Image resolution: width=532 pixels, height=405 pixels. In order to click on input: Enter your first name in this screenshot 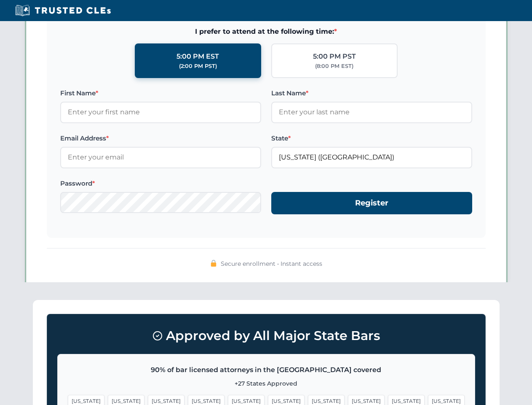, I will do `click(160, 112)`.